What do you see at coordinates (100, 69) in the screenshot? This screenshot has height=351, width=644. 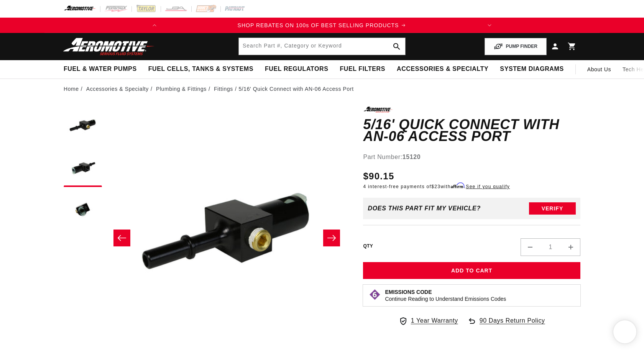 I see `span: Fuel & Water Pumps` at bounding box center [100, 69].